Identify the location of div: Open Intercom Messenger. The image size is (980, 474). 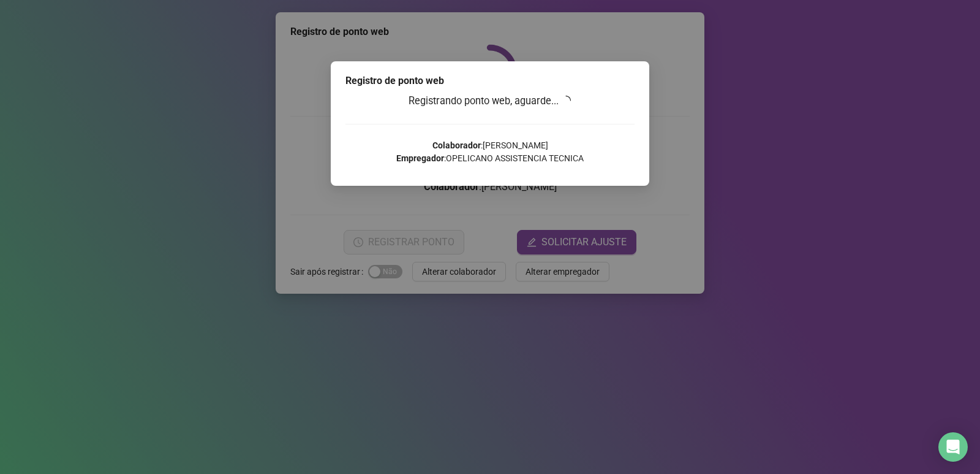
(953, 447).